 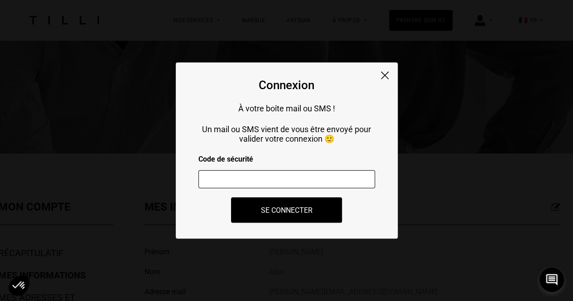 I want to click on p: À votre boîte mail ou SMS !, so click(x=287, y=108).